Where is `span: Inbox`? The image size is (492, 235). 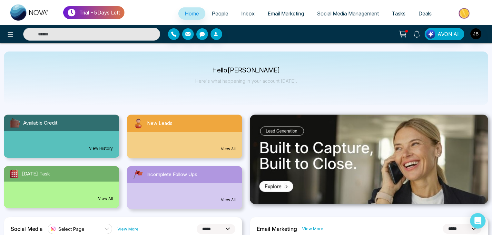 span: Inbox is located at coordinates (248, 14).